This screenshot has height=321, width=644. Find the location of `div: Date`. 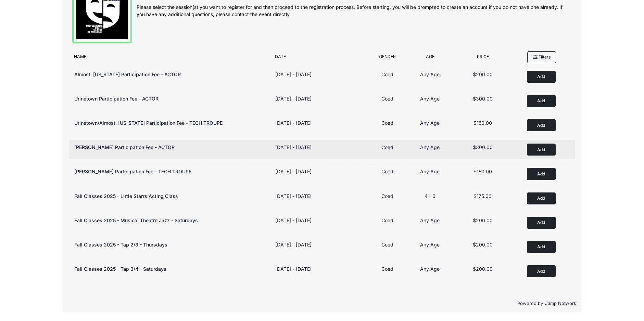

div: Date is located at coordinates (319, 59).